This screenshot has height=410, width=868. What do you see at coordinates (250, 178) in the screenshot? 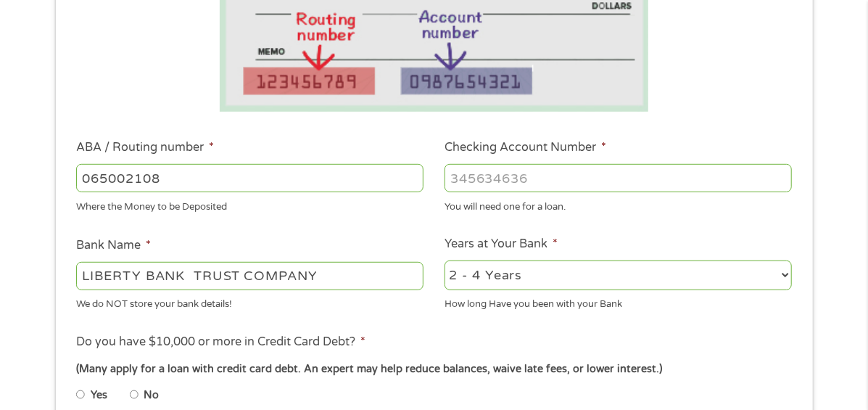
I see `input: 263177916` at bounding box center [250, 178].